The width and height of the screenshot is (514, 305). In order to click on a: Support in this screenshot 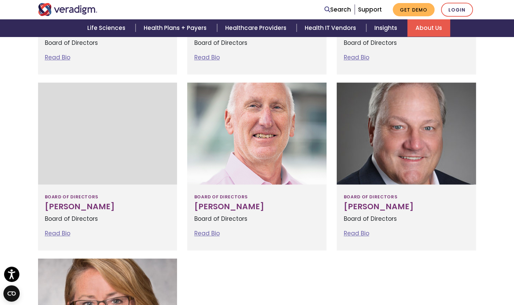, I will do `click(370, 10)`.